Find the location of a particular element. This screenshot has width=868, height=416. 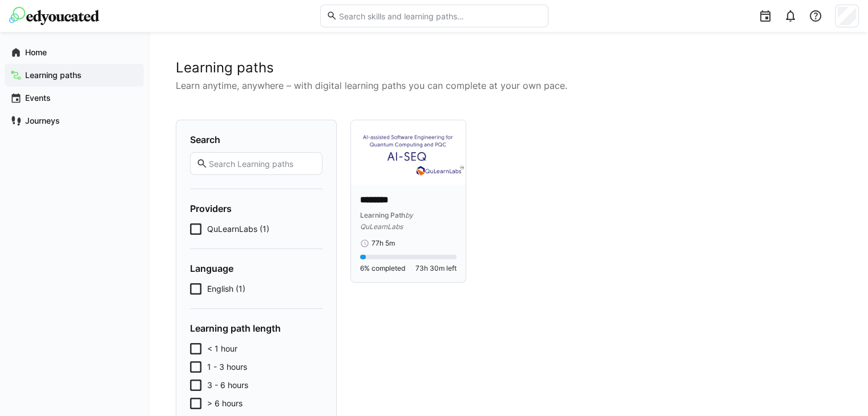

h4: Search is located at coordinates (256, 139).